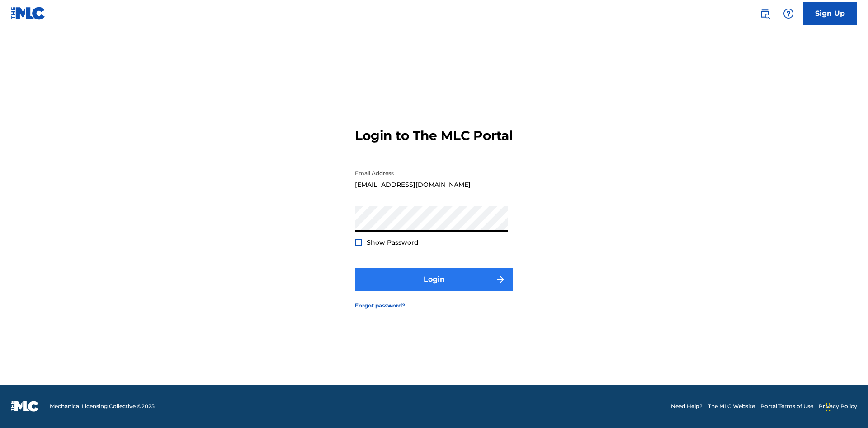 This screenshot has width=868, height=428. What do you see at coordinates (830, 13) in the screenshot?
I see `a: Sign Up` at bounding box center [830, 13].